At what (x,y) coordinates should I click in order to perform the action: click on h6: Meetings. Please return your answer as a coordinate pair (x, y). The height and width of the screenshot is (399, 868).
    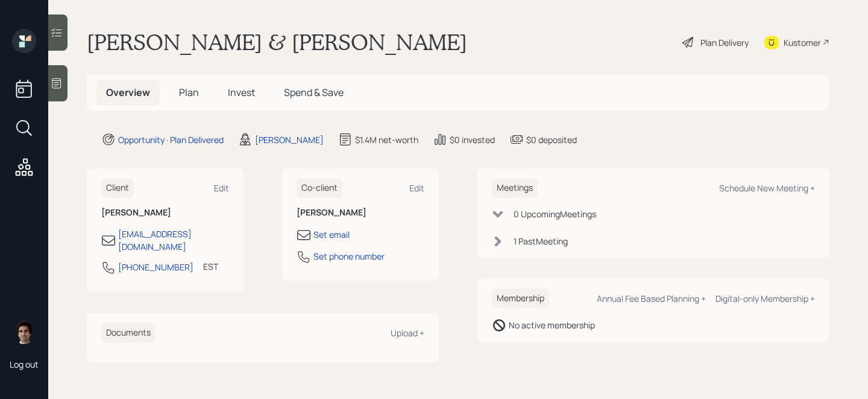
    Looking at the image, I should click on (515, 187).